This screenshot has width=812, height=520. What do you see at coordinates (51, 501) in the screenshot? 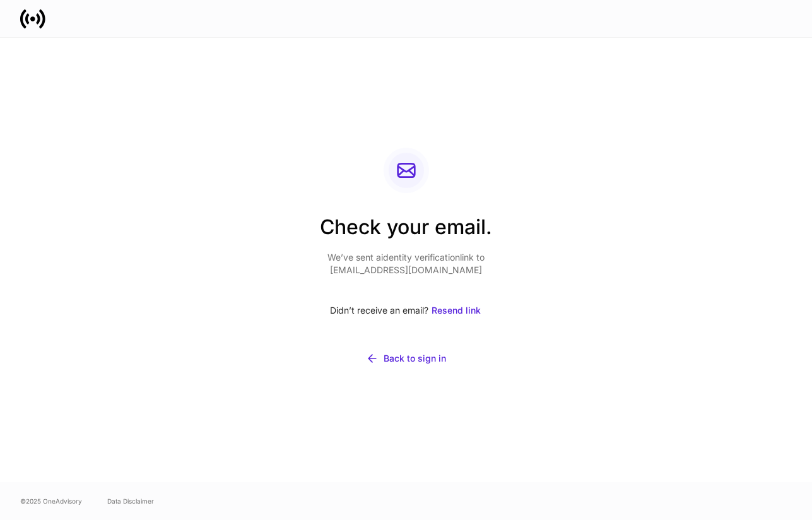
I see `span: © 2025 OneAdvisory` at bounding box center [51, 501].